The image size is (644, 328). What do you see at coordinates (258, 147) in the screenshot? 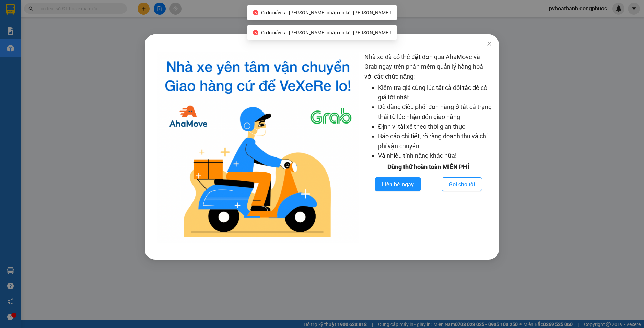
I see `img: logo` at bounding box center [258, 147].